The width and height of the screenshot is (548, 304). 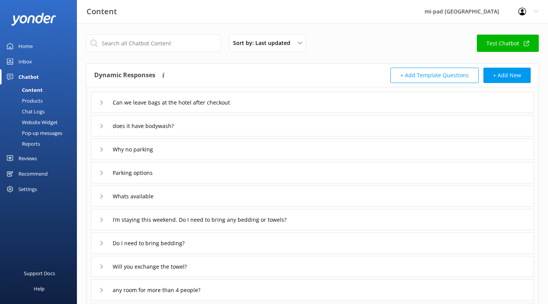 What do you see at coordinates (28, 77) in the screenshot?
I see `div: Chatbot` at bounding box center [28, 77].